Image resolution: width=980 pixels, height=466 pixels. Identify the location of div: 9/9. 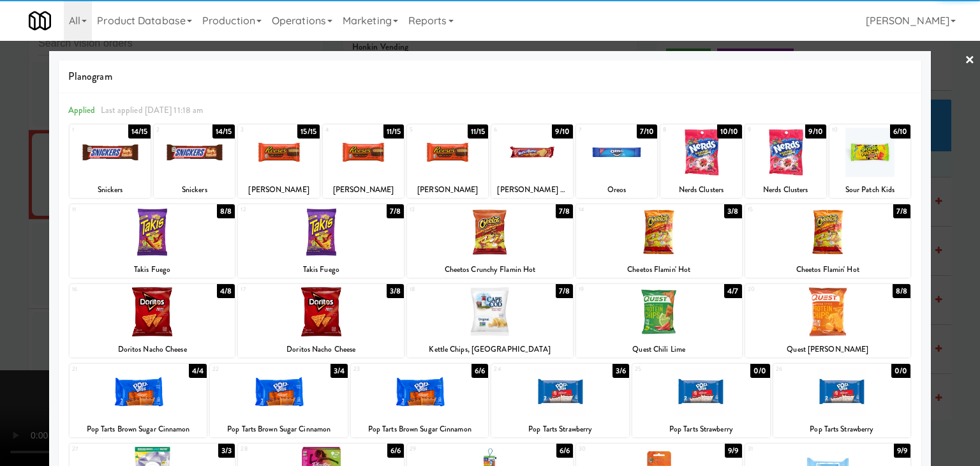
(902, 451).